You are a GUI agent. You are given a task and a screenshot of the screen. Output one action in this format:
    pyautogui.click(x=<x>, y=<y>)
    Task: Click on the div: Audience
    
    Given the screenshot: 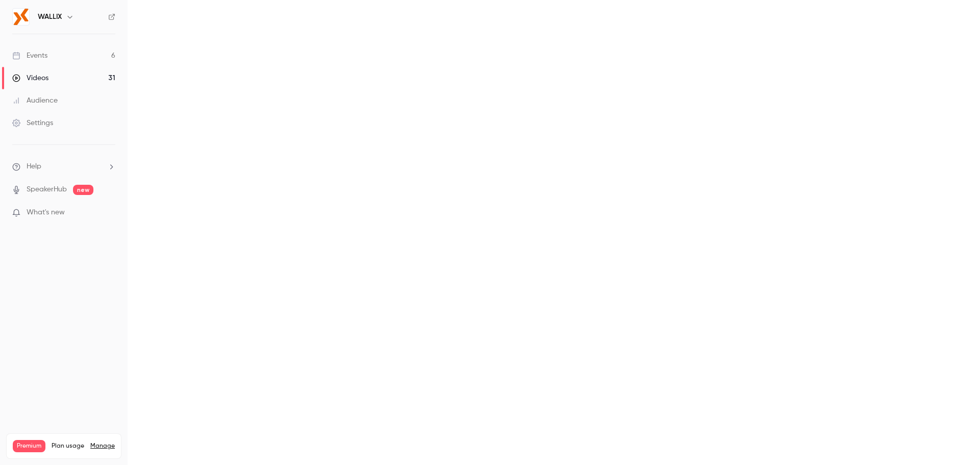 What is the action you would take?
    pyautogui.click(x=35, y=100)
    